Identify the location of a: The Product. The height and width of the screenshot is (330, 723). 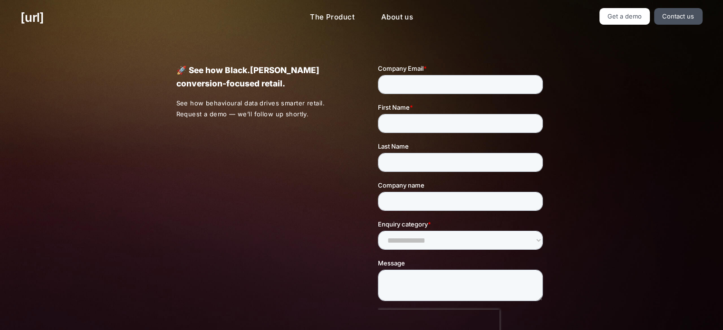
(332, 17).